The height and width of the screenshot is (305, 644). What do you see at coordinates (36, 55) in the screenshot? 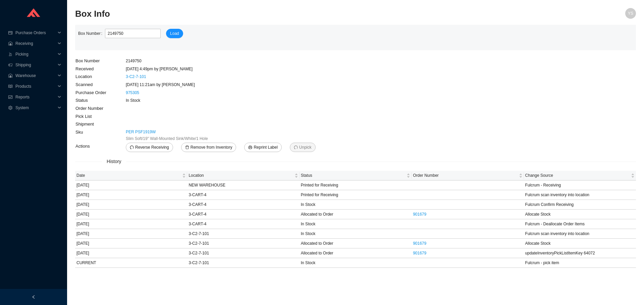
I see `span: Picking` at bounding box center [36, 55].